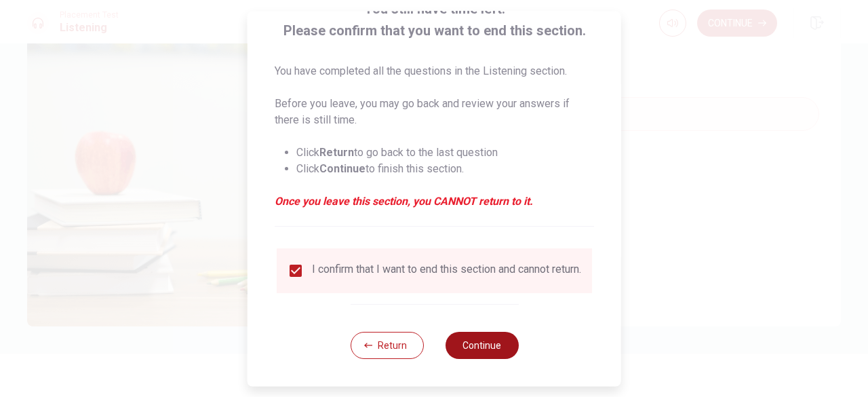 Image resolution: width=868 pixels, height=397 pixels. What do you see at coordinates (434, 112) in the screenshot?
I see `p: Before you leave, you may go back and review your answers if there is still time.` at bounding box center [434, 112].